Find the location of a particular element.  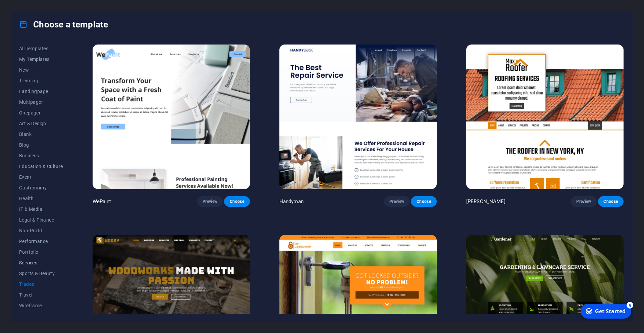

span: Travel is located at coordinates (41, 295).